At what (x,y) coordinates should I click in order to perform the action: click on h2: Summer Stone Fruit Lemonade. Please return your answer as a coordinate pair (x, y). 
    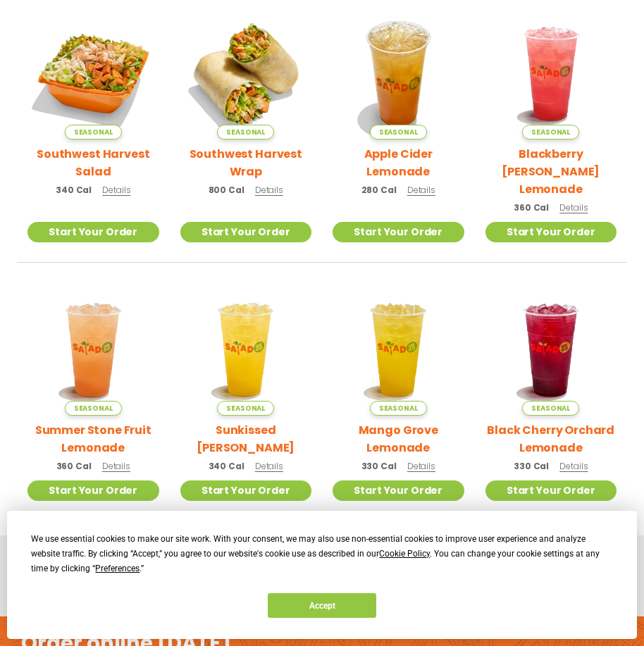
    Looking at the image, I should click on (93, 439).